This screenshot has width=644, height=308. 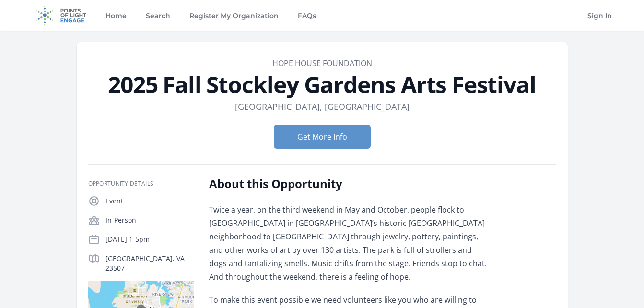 What do you see at coordinates (322, 64) in the screenshot?
I see `a: Hope House Foundation` at bounding box center [322, 64].